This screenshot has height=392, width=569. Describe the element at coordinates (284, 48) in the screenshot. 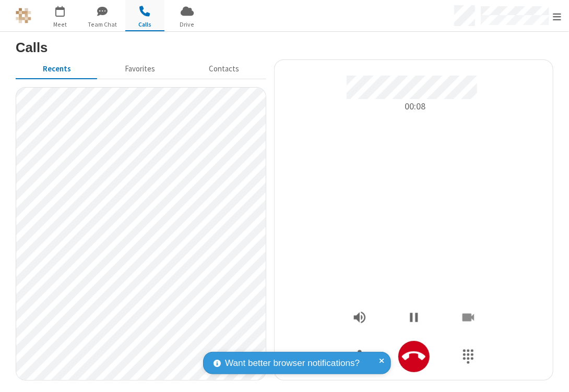

I see `h3: Calls` at that location.